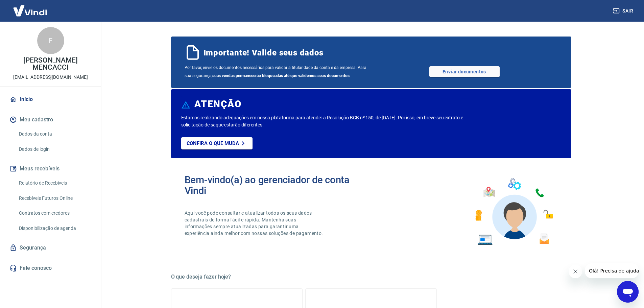  I want to click on a: Contratos com credores, so click(55, 213).